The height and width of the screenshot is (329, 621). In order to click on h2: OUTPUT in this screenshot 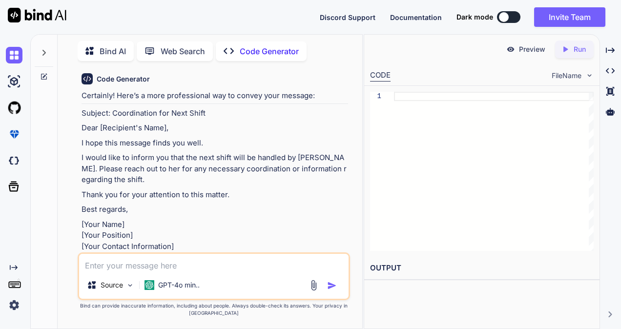, I will do `click(482, 268)`.